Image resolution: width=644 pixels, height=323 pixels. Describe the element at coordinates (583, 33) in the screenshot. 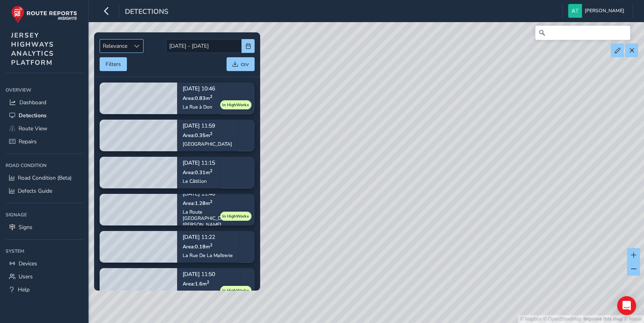

I see `input: Search` at that location.